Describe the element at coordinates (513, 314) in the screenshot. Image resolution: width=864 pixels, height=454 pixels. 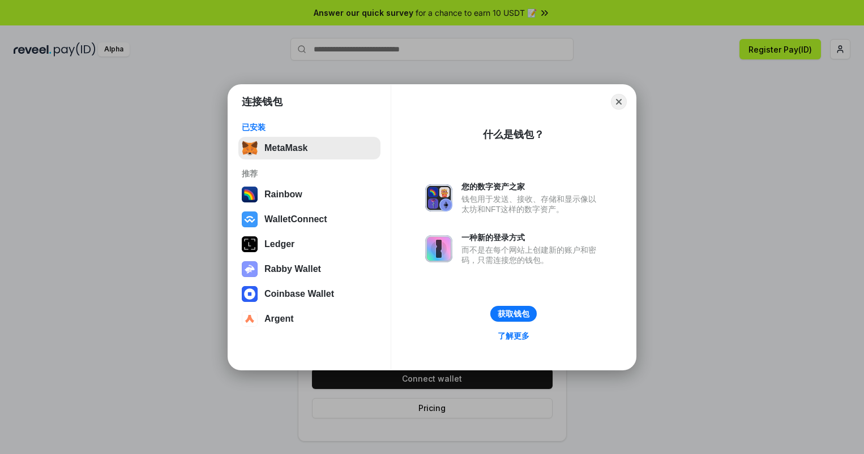
I see `div: 获取钱包` at that location.